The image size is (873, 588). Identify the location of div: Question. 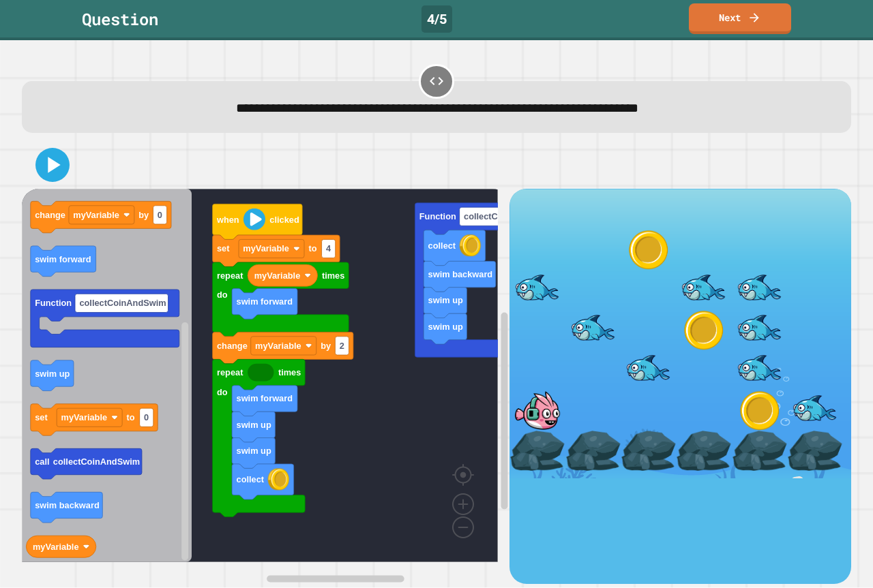
(120, 19).